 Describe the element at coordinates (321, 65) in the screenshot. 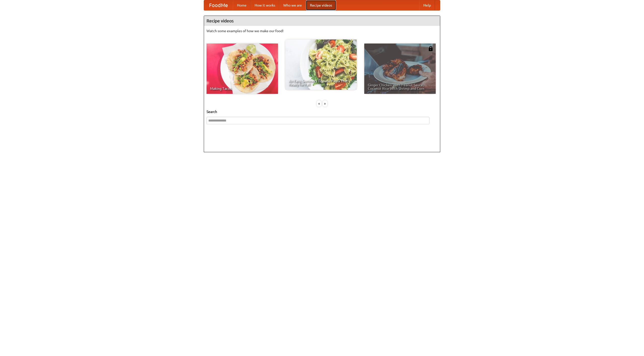

I see `a: An Easy, Summery Tomato Pasta That's Ready for Fall` at that location.